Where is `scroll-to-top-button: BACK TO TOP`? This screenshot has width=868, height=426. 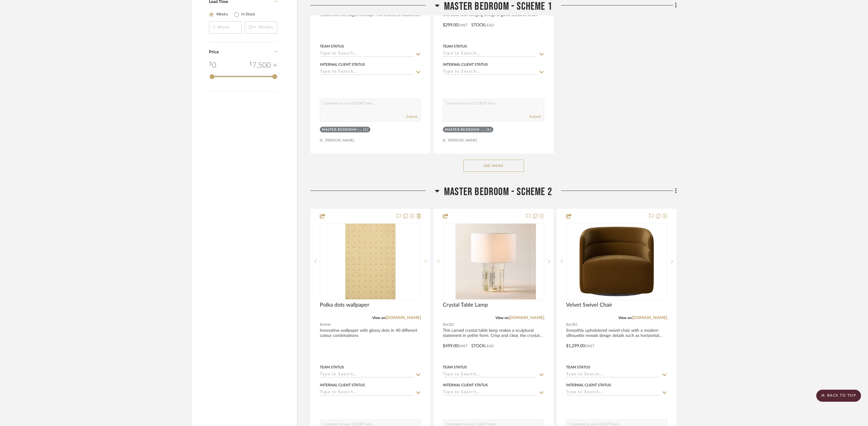 scroll-to-top-button: BACK TO TOP is located at coordinates (838, 396).